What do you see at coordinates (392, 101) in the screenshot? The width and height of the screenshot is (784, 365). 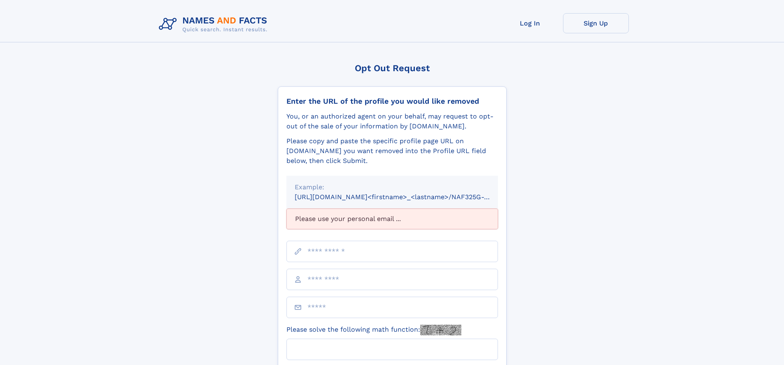 I see `div: Enter the URL of the profile you would like removed` at bounding box center [392, 101].